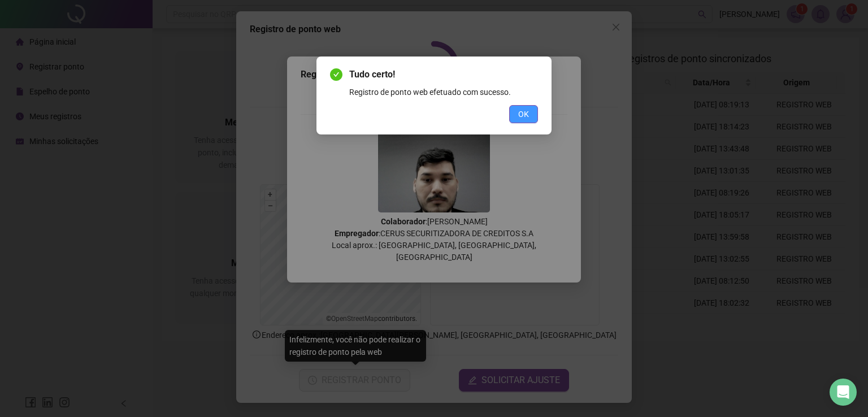 The width and height of the screenshot is (868, 417). Describe the element at coordinates (444, 92) in the screenshot. I see `div: Registro de ponto web efetuado com sucesso.` at that location.